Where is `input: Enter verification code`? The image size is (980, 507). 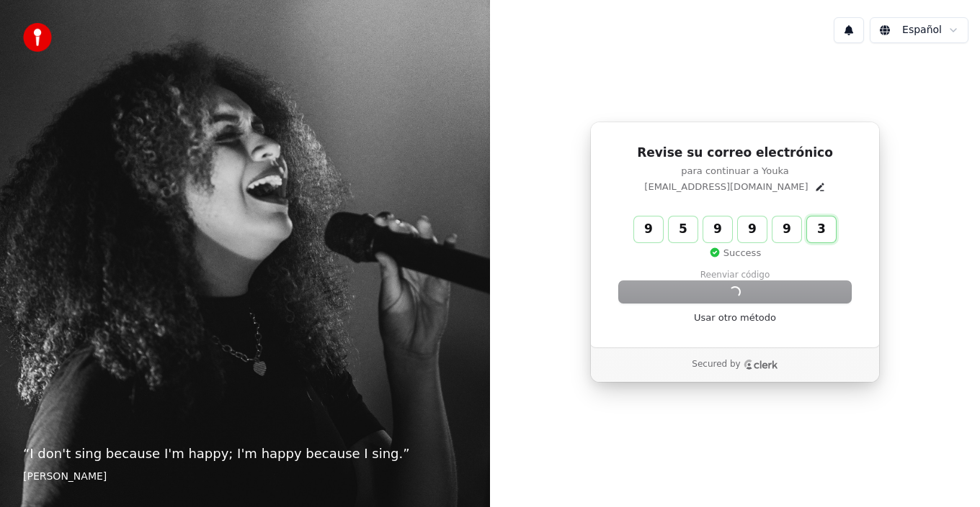 input: Enter verification code is located at coordinates (749, 229).